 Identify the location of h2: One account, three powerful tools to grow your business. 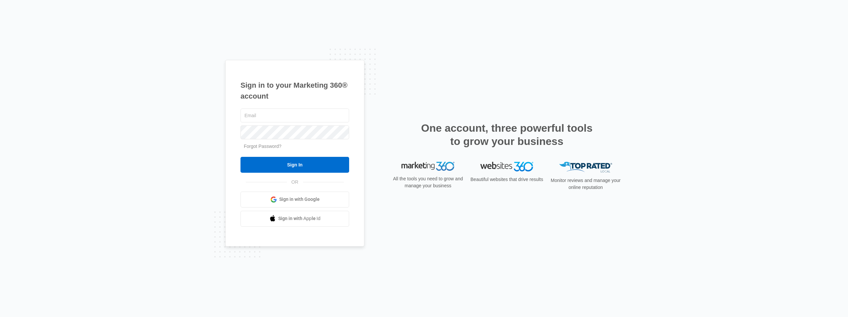
(507, 135).